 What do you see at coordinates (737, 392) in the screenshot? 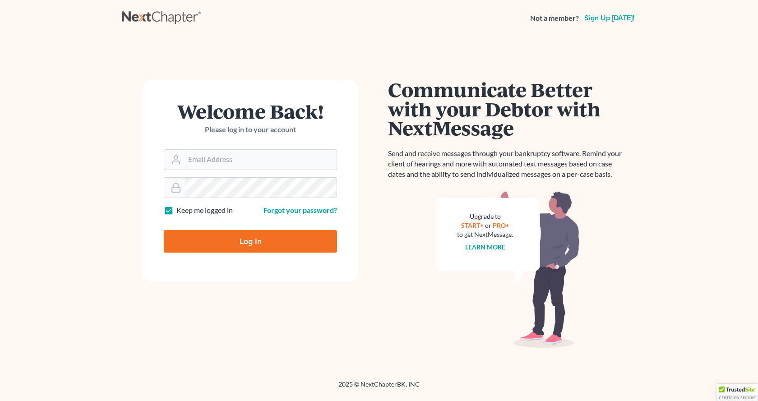
I see `div: TrustedSite Certified` at bounding box center [737, 392].